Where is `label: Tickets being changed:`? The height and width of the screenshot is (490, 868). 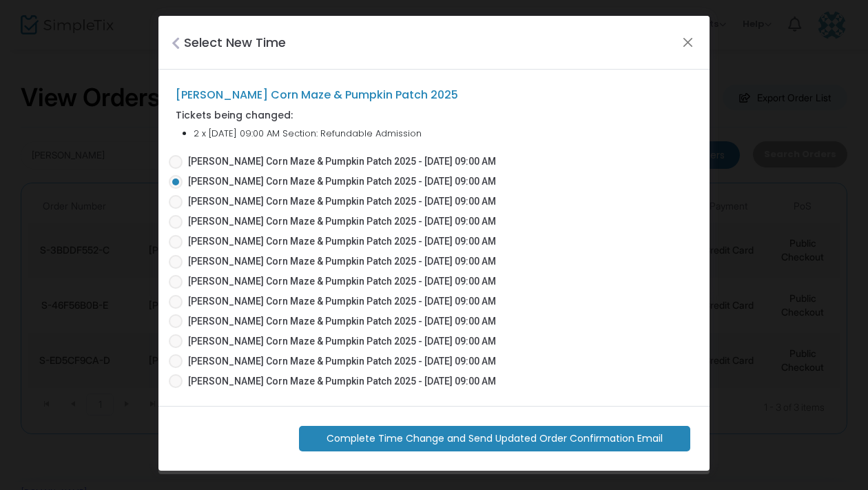 label: Tickets being changed: is located at coordinates (234, 115).